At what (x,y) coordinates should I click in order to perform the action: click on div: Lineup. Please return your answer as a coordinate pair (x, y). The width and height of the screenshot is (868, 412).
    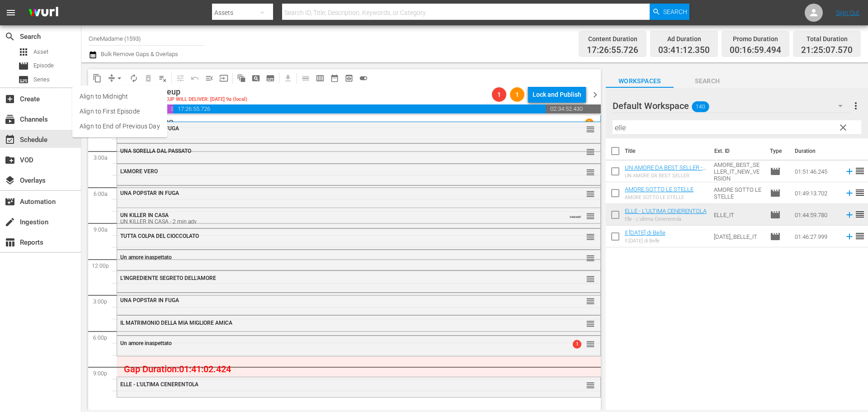
    Looking at the image, I should click on (201, 92).